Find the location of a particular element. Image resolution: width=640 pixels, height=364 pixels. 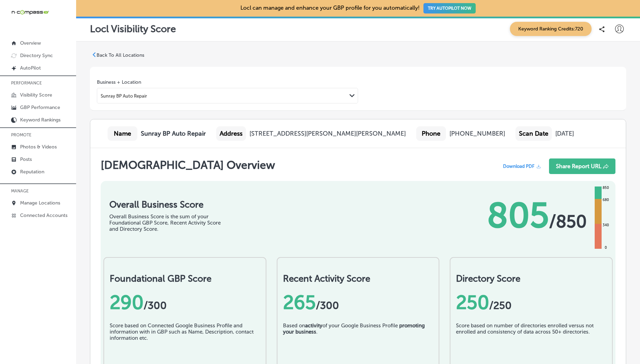

p: Back To All Locations is located at coordinates (121, 55).